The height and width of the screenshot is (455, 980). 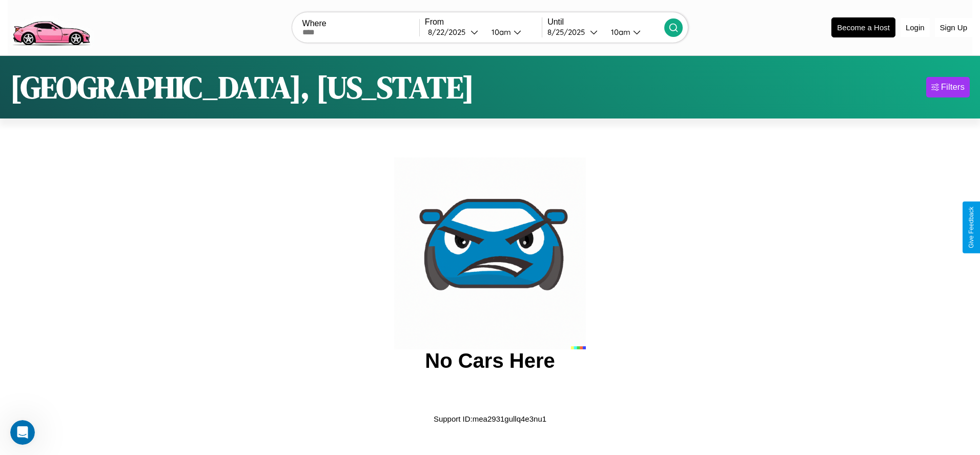 I want to click on div: Filters, so click(x=953, y=88).